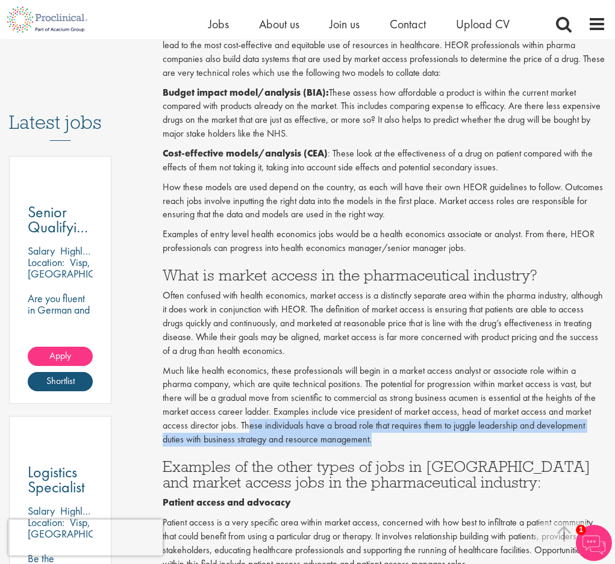 The width and height of the screenshot is (615, 564). What do you see at coordinates (279, 24) in the screenshot?
I see `a: About us` at bounding box center [279, 24].